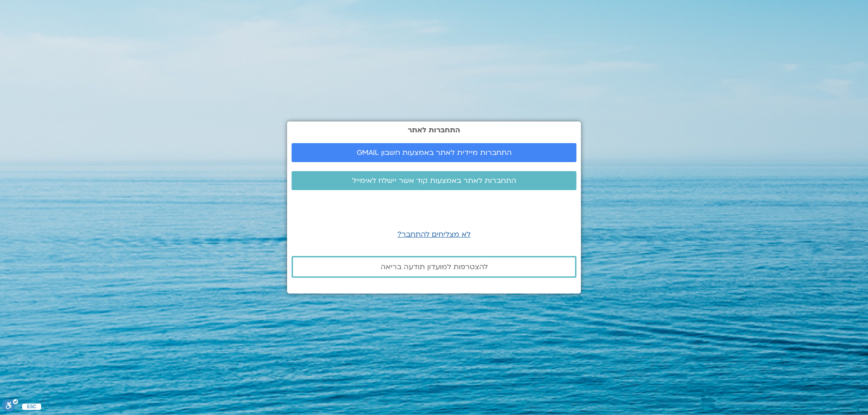 Image resolution: width=868 pixels, height=415 pixels. I want to click on span: להצטרפות למועדון תודעה בריאה, so click(434, 267).